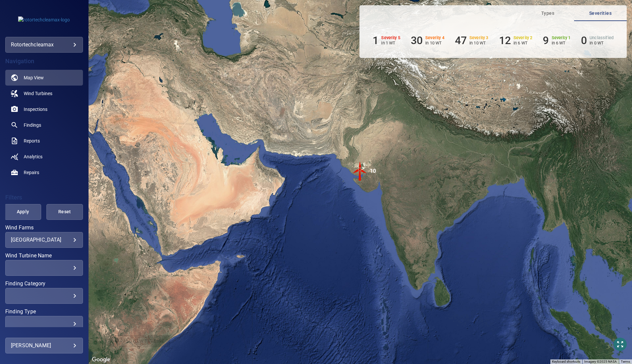 Image resolution: width=632 pixels, height=364 pixels. Describe the element at coordinates (390, 43) in the screenshot. I see `p: in 1 WT` at that location.